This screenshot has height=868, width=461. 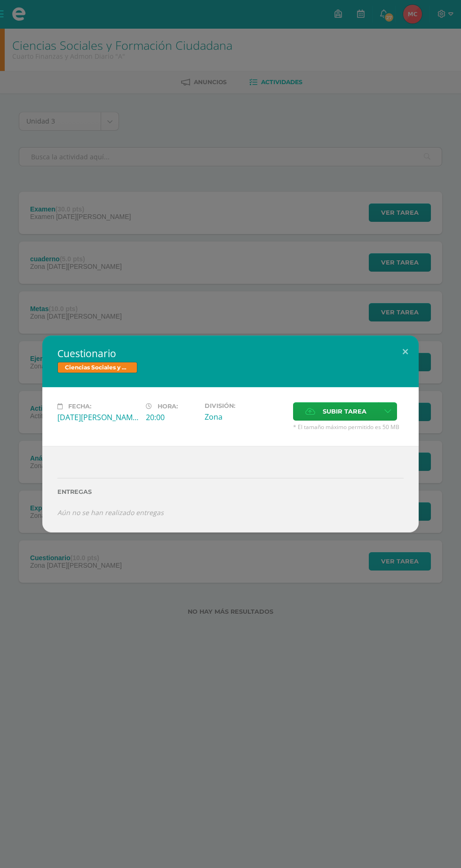 What do you see at coordinates (98, 367) in the screenshot?
I see `span: Ciencias Sociales y Formación Ciudadana` at bounding box center [98, 367].